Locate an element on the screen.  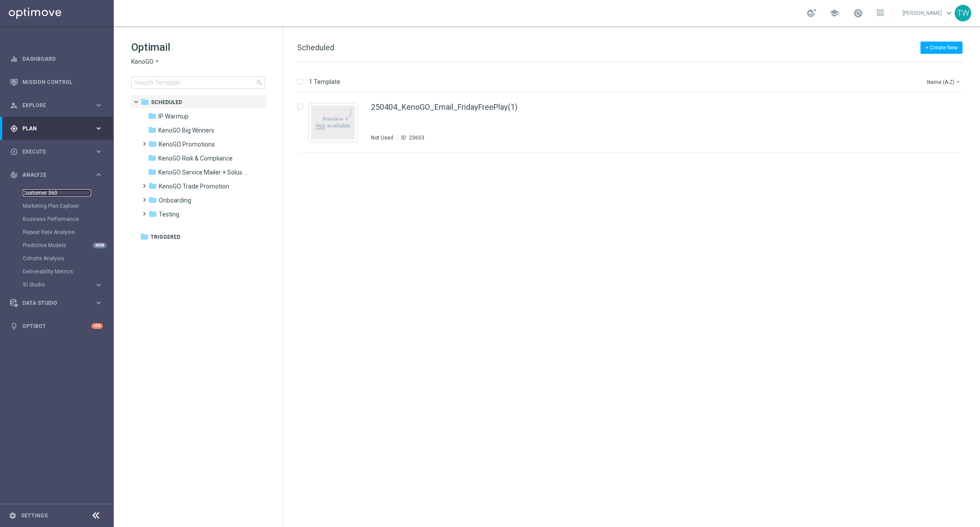
div: Press SPACE to select this row. is located at coordinates (633, 122).